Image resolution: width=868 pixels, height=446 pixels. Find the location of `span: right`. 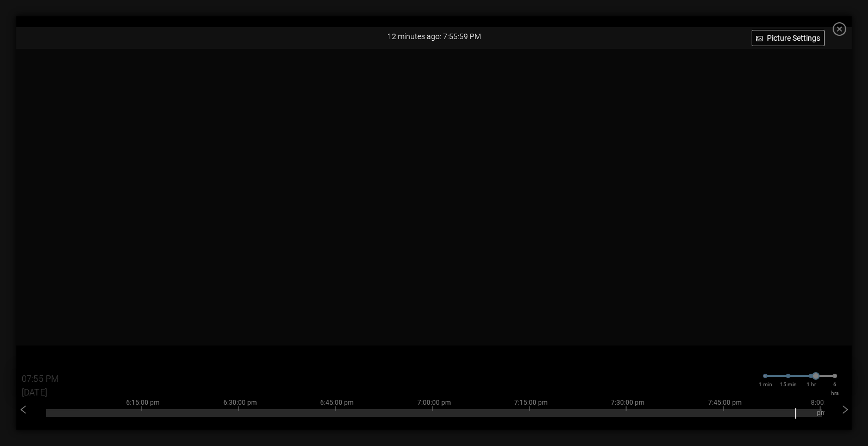

span: right is located at coordinates (845, 410).